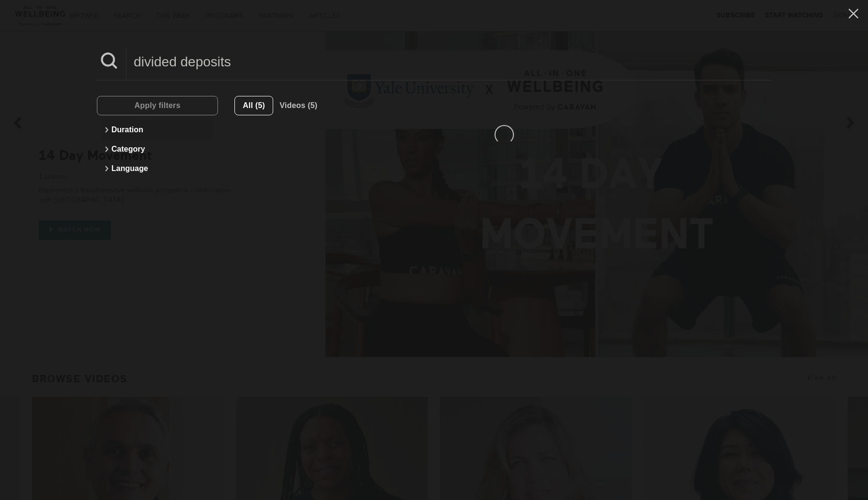 This screenshot has height=500, width=868. What do you see at coordinates (253, 105) in the screenshot?
I see `span: All (5)` at bounding box center [253, 105].